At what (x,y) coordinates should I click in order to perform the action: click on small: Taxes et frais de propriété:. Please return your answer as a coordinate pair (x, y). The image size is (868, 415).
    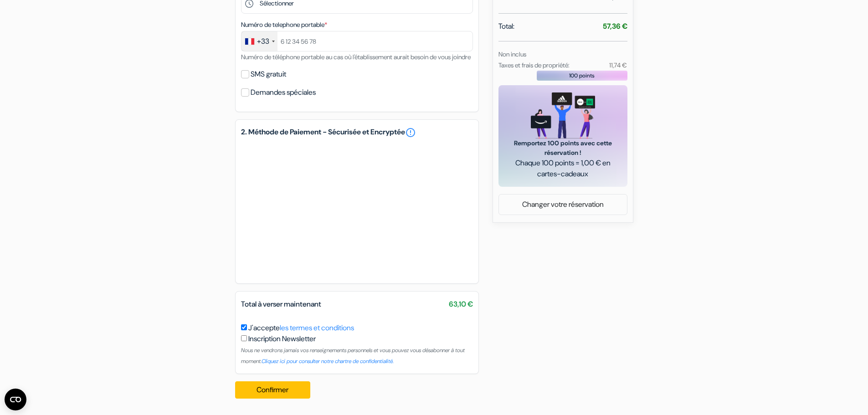
    Looking at the image, I should click on (533, 65).